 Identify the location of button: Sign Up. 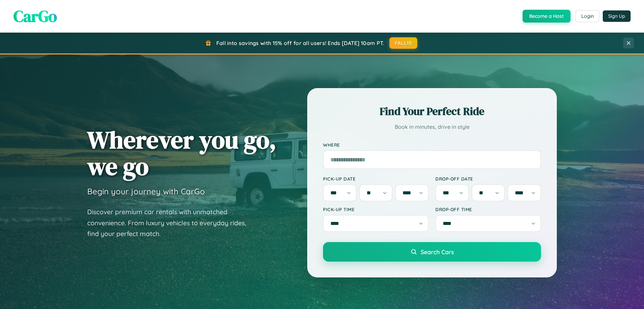
(617, 16).